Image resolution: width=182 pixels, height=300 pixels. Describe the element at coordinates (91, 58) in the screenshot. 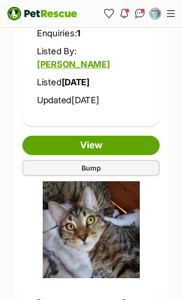

I see `p: Listed By:` at that location.